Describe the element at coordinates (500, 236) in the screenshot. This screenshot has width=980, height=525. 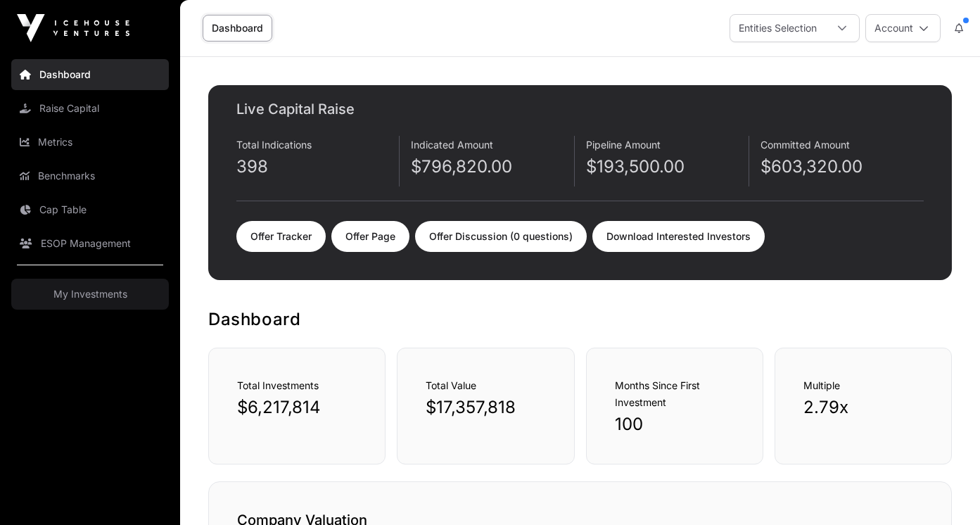
I see `a: Offer Discussion (0 questions)` at that location.